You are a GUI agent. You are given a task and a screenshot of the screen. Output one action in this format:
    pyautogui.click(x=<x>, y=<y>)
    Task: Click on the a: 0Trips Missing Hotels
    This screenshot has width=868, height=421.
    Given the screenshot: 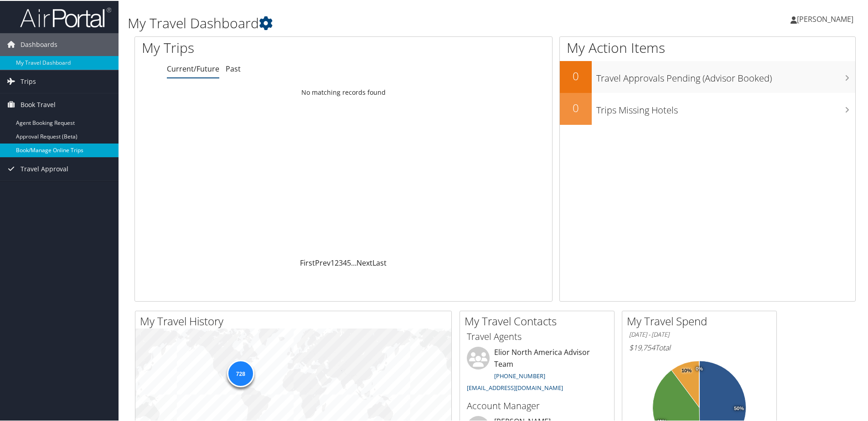 What is the action you would take?
    pyautogui.click(x=707, y=108)
    